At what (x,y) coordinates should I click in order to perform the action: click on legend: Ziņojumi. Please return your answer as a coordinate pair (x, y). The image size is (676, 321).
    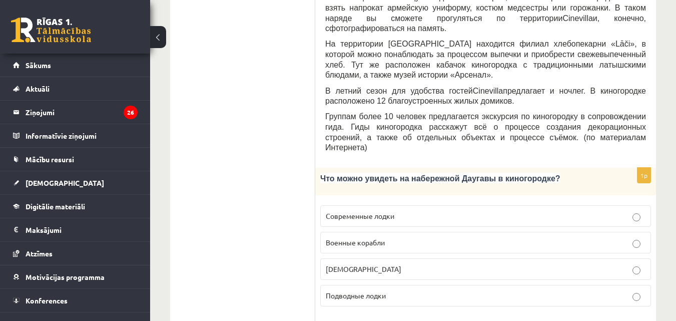
    Looking at the image, I should click on (82, 112).